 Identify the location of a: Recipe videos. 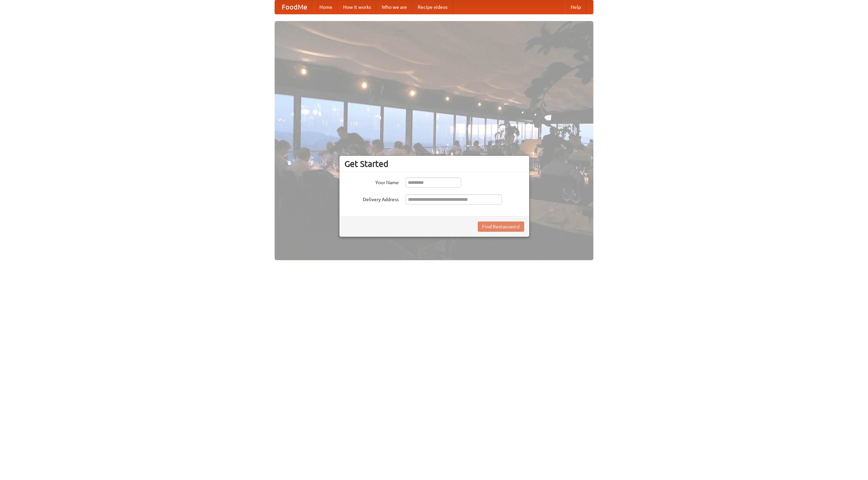
(433, 7).